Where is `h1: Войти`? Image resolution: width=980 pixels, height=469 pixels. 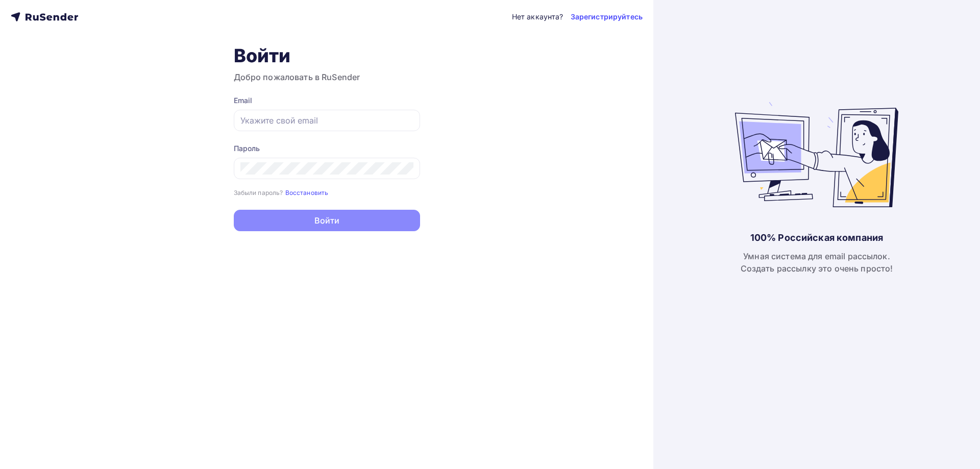 h1: Войти is located at coordinates (327, 56).